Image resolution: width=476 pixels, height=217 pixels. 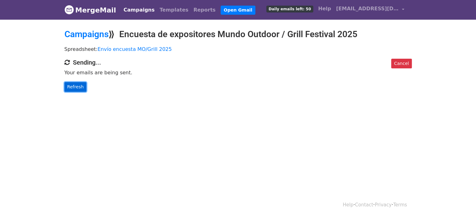 What do you see at coordinates (75, 87) in the screenshot?
I see `a: Refresh` at bounding box center [75, 87].